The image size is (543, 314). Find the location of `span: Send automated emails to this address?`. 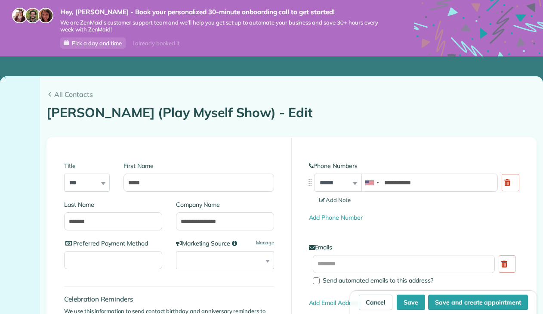

span: Send automated emails to this address? is located at coordinates (378, 280).